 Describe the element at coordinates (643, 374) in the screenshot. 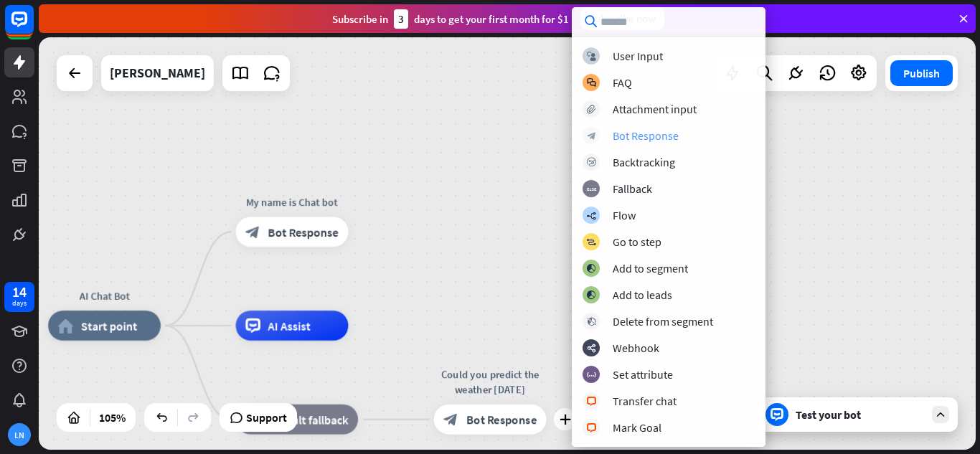

I see `div: Set attribute` at that location.